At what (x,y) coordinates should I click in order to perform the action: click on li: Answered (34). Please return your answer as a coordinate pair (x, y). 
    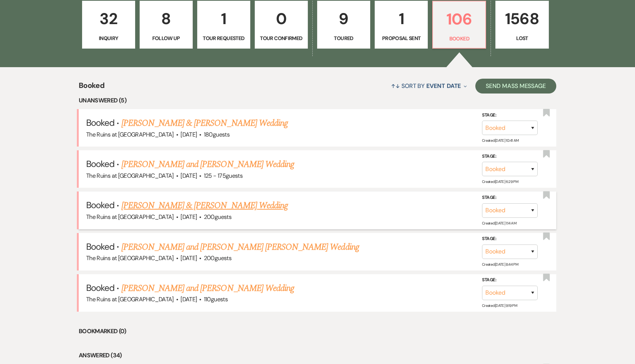
    Looking at the image, I should click on (318, 355).